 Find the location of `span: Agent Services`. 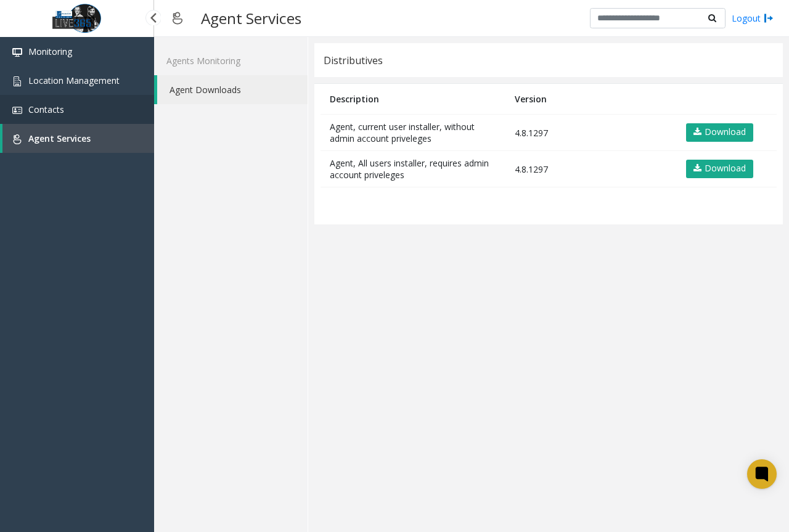

span: Agent Services is located at coordinates (59, 138).